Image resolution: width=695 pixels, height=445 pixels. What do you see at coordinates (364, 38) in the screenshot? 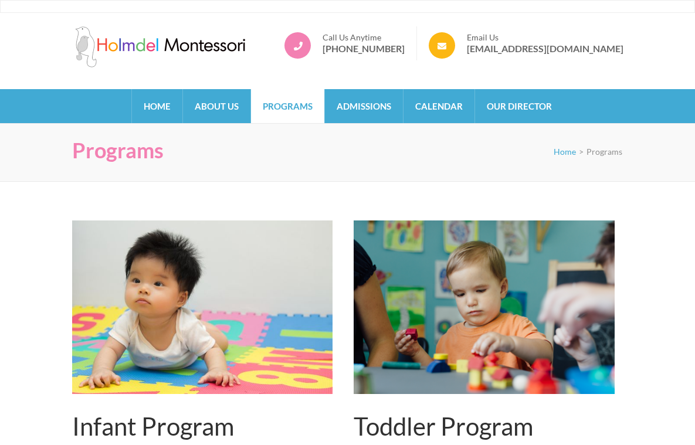
I see `span: Call Us Anytime` at bounding box center [364, 38].